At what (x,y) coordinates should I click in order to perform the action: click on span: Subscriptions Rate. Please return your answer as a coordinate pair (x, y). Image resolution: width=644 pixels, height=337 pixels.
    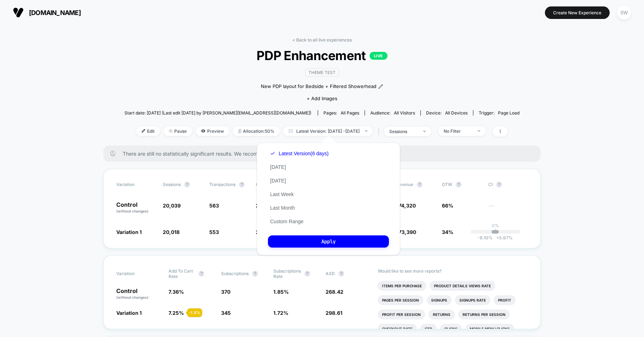
    Looking at the image, I should click on (287, 274).